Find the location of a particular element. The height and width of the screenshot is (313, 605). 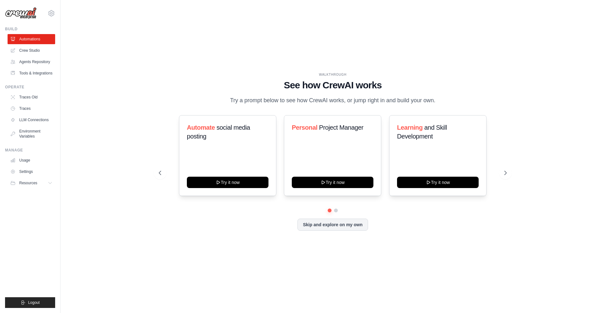

button: Skip and explore on my own is located at coordinates (333, 224).